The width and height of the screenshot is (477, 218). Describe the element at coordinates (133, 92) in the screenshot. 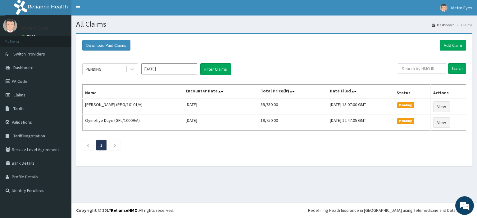

I see `th: Name` at that location.